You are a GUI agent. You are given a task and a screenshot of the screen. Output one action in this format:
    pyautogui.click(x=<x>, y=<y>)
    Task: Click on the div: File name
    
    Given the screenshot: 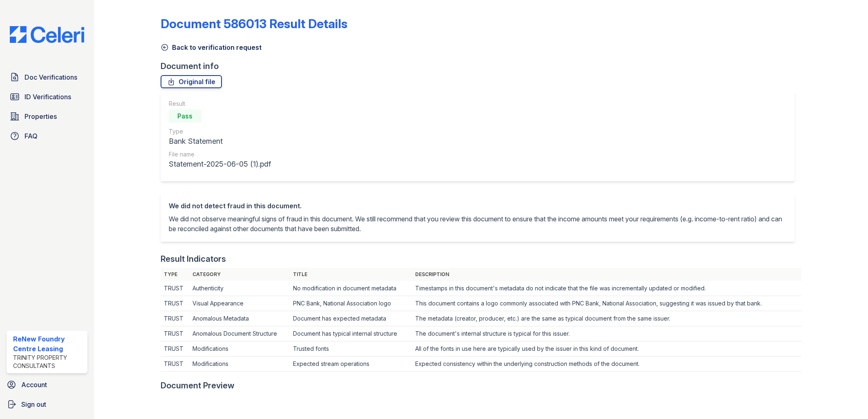 What is the action you would take?
    pyautogui.click(x=220, y=155)
    